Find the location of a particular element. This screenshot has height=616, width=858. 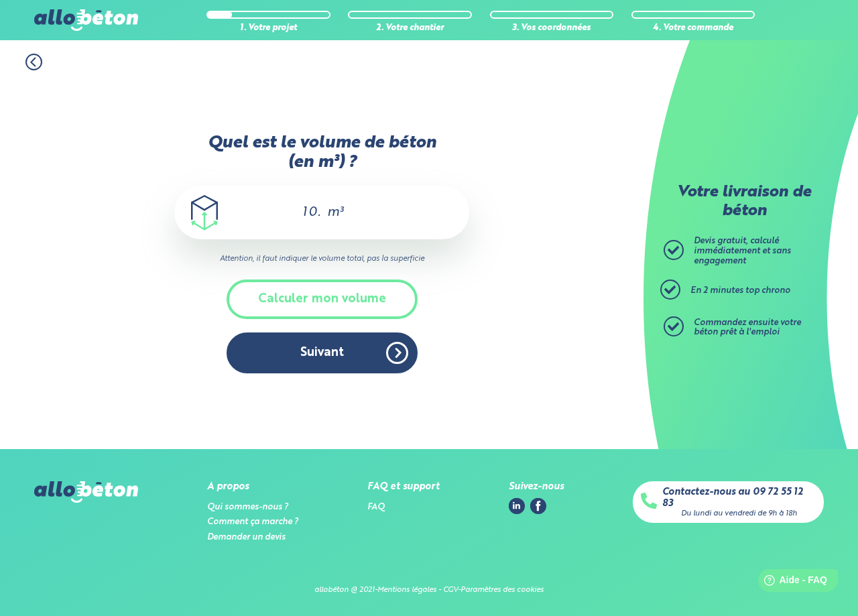

p: Votre livraison de béton is located at coordinates (744, 201).